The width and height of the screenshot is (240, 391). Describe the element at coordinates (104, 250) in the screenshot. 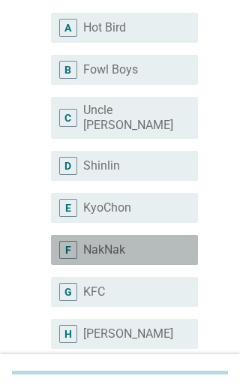

I see `label: NakNak` at that location.